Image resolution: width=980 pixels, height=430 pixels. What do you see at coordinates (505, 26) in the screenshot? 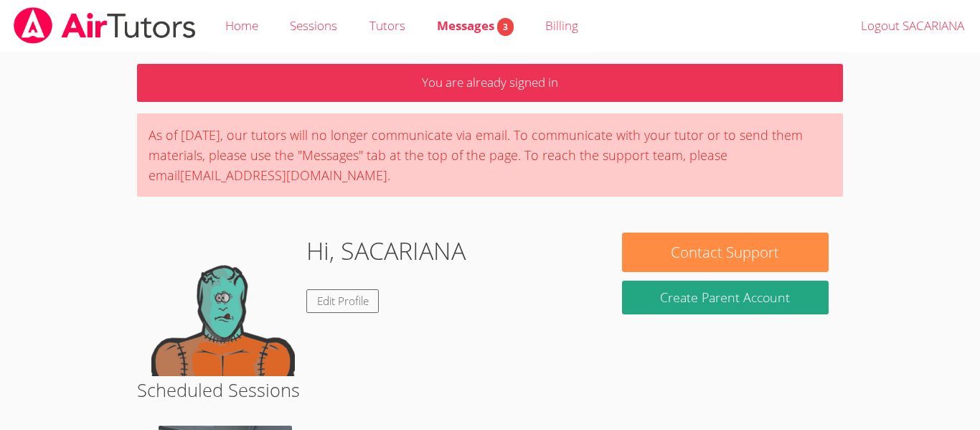
I see `span: 3` at bounding box center [505, 26].